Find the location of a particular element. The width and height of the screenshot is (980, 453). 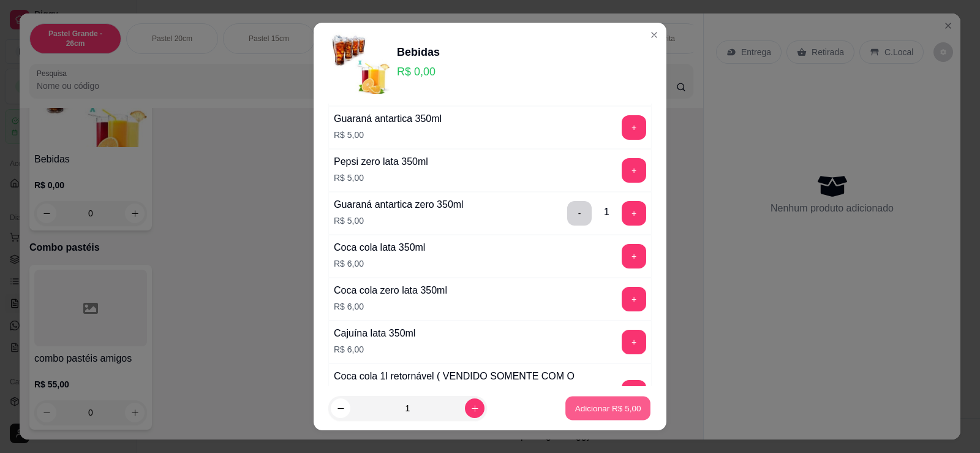

img: product-image is located at coordinates (359, 63).